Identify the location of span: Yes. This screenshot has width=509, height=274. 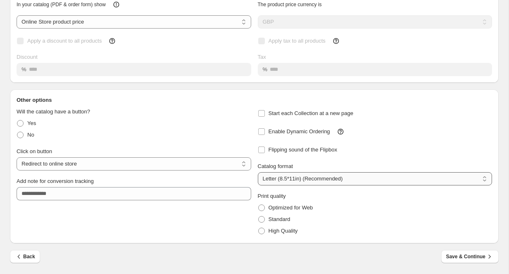
(31, 123).